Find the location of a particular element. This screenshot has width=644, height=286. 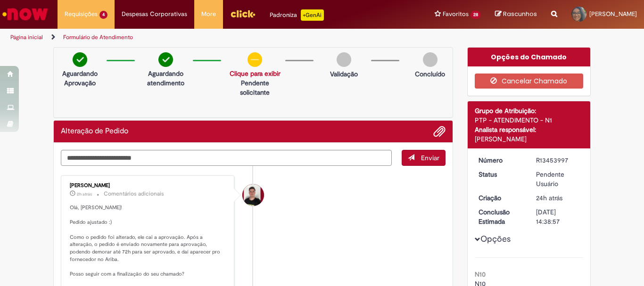

span: Enviar is located at coordinates (431, 158).